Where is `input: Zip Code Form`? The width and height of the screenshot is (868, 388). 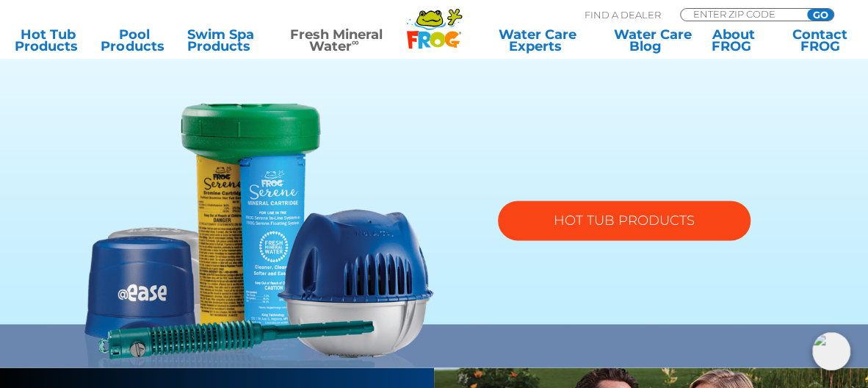 input: Zip Code Form is located at coordinates (741, 14).